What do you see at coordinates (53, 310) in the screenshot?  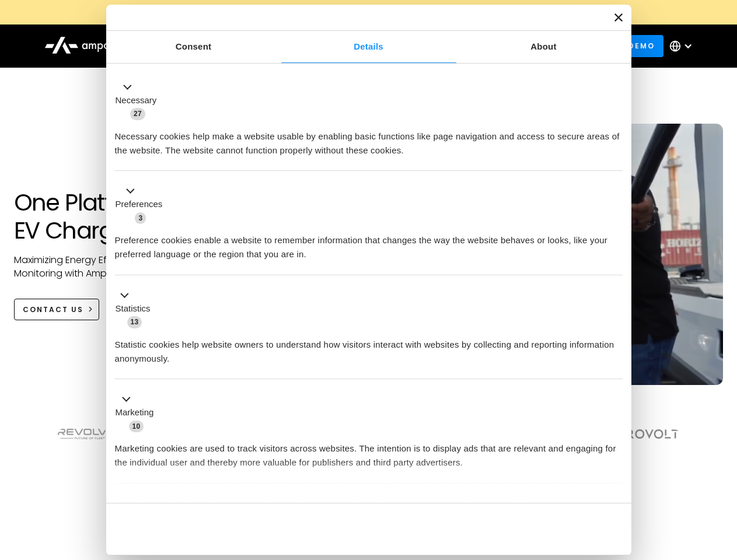 I see `div: CONTACT US` at bounding box center [53, 310].